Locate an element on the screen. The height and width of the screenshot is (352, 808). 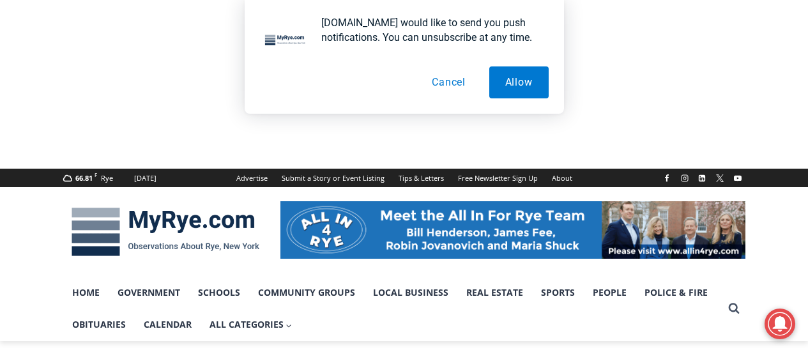
a: Facebook is located at coordinates (667, 178).